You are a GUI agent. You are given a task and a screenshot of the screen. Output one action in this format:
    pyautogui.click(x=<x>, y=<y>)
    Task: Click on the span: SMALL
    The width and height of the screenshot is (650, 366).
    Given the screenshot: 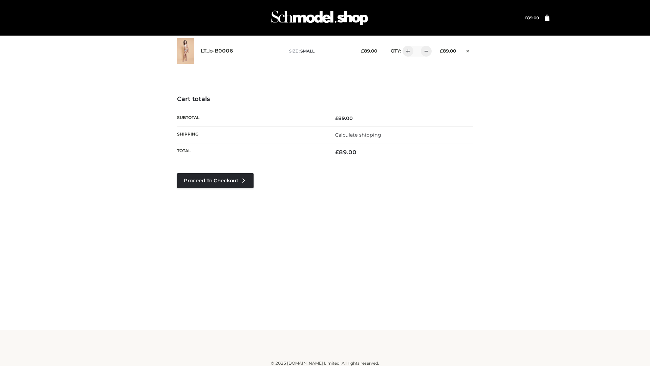 What is the action you would take?
    pyautogui.click(x=308, y=51)
    